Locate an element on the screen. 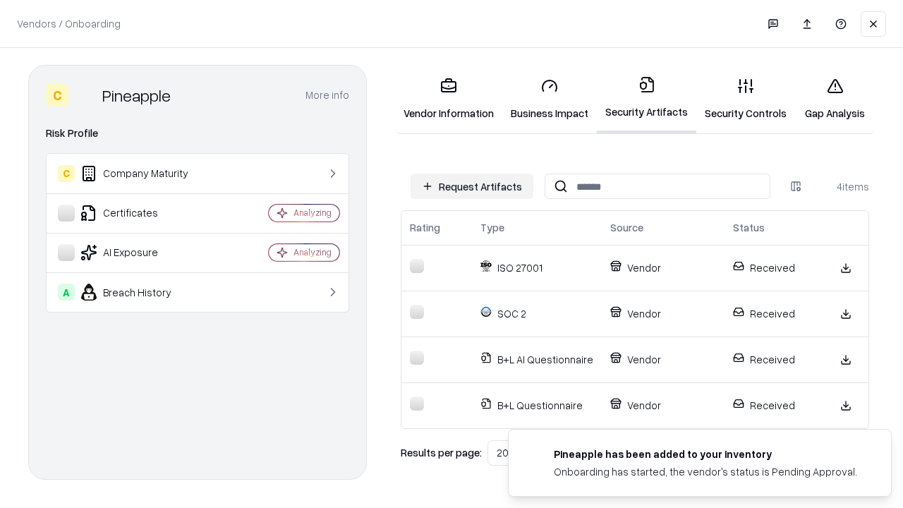 The image size is (903, 508). div: AI Exposure is located at coordinates (142, 252).